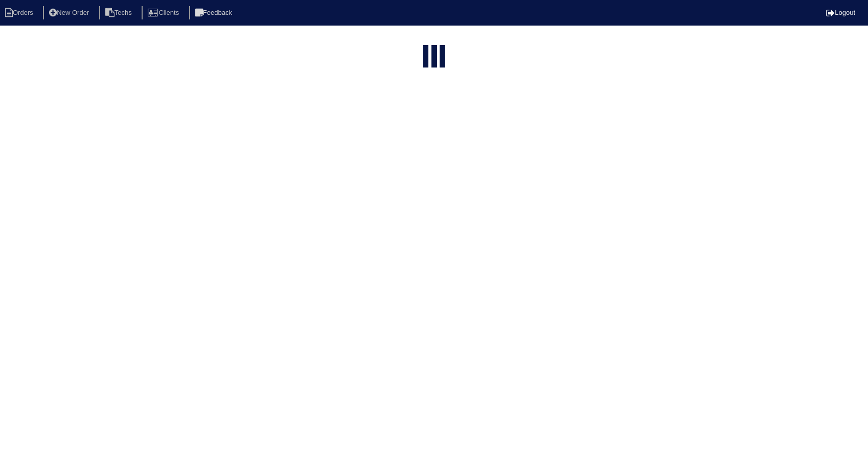  What do you see at coordinates (215, 13) in the screenshot?
I see `li: Feedback` at bounding box center [215, 13].